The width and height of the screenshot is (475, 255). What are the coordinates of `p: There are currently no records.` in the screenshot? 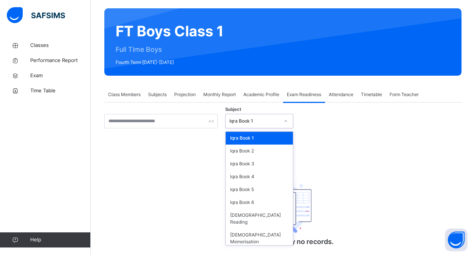 It's located at (283, 241).